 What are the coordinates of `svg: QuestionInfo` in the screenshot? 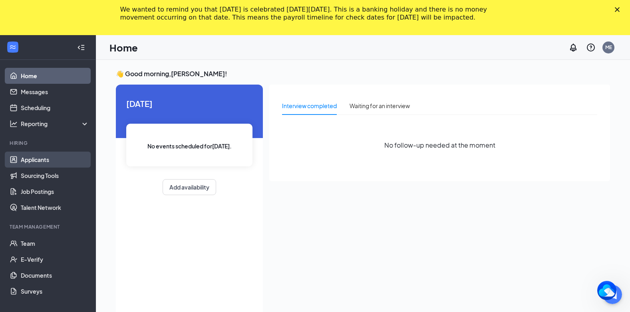 It's located at (591, 48).